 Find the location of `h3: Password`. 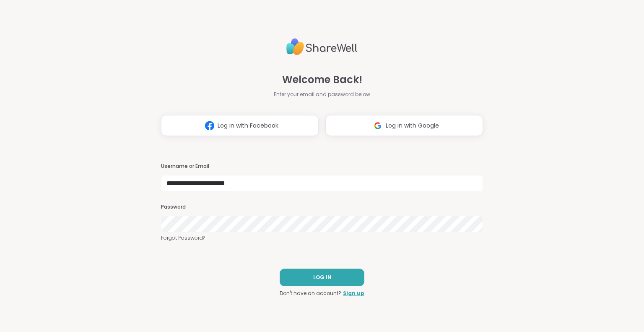

h3: Password is located at coordinates (322, 207).